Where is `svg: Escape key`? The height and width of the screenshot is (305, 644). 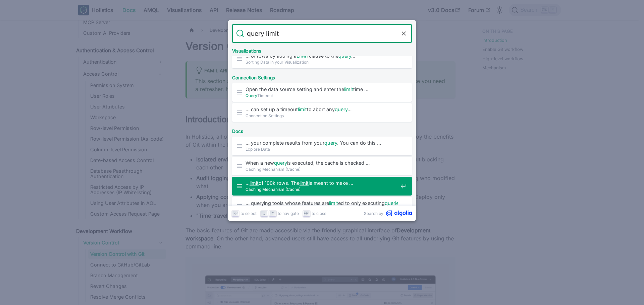 svg: Escape key is located at coordinates (306, 214).